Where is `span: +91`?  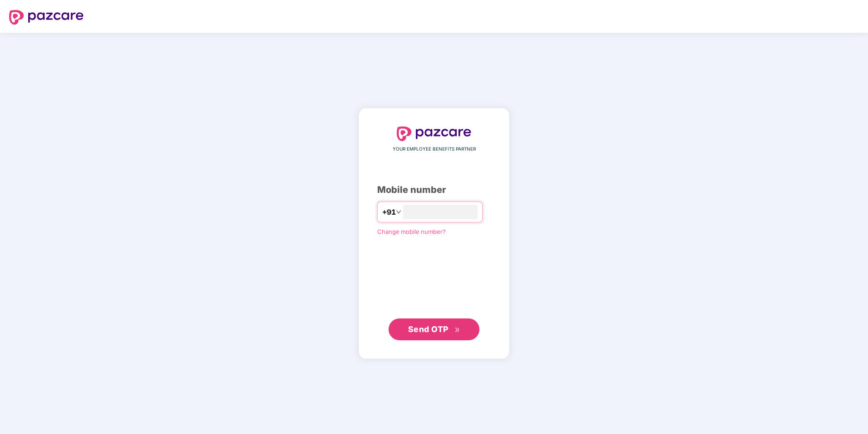 span: +91 is located at coordinates (390, 212).